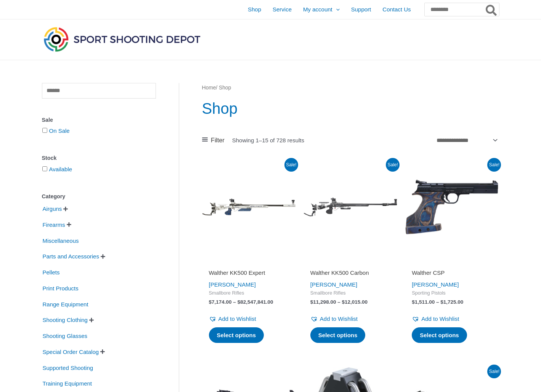  I want to click on a: Shooting Glasses, so click(65, 336).